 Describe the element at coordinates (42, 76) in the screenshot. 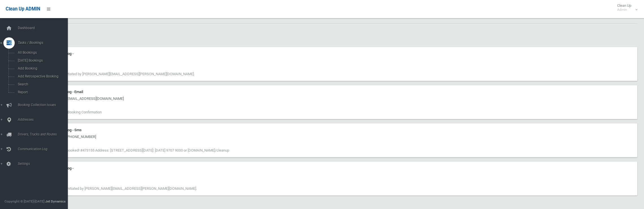

I see `span: Add Retrospective Booking` at that location.